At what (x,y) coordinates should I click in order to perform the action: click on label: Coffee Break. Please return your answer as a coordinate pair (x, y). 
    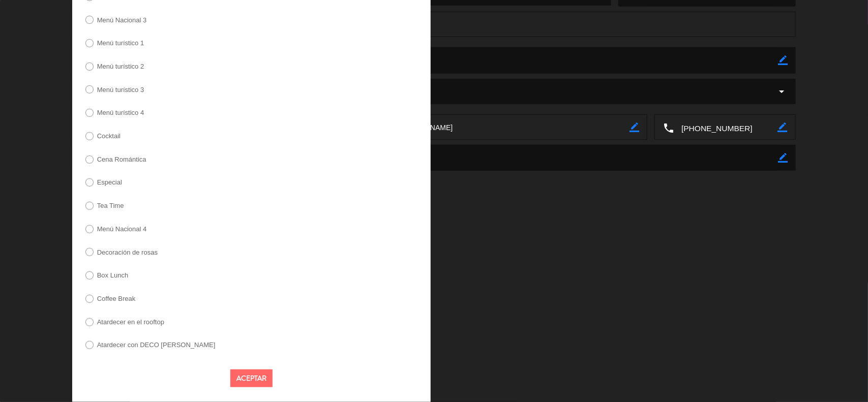
    Looking at the image, I should click on (116, 299).